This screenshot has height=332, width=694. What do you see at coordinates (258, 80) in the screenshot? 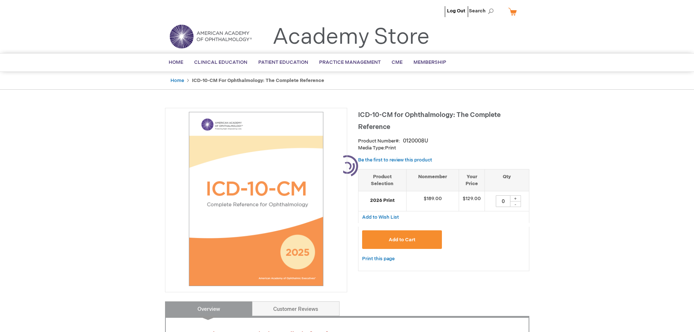
I see `strong: ICD-10-CM for Ophthalmology: The Complete Reference` at bounding box center [258, 80].